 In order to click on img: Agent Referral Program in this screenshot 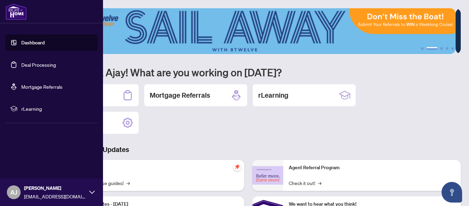, I will do `click(268, 175)`.